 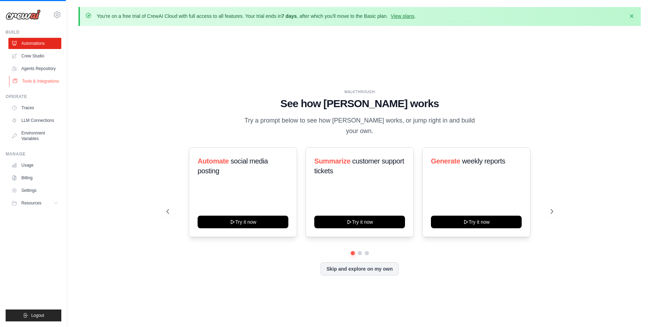 What do you see at coordinates (35, 43) in the screenshot?
I see `a: Automations` at bounding box center [35, 43].